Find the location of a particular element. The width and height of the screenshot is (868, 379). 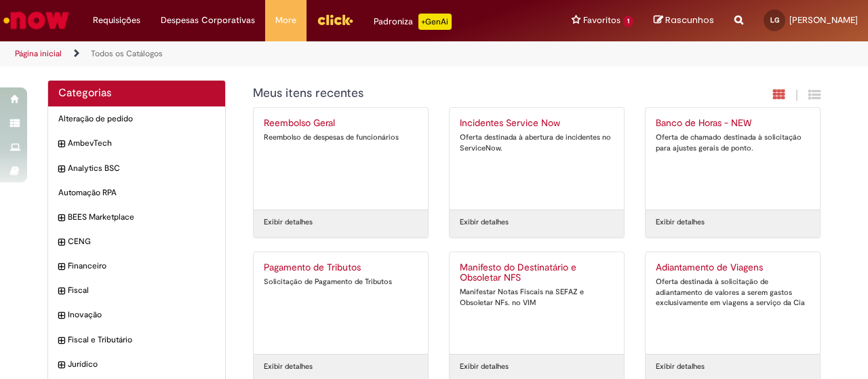

img: ServiceNow is located at coordinates (36, 20).